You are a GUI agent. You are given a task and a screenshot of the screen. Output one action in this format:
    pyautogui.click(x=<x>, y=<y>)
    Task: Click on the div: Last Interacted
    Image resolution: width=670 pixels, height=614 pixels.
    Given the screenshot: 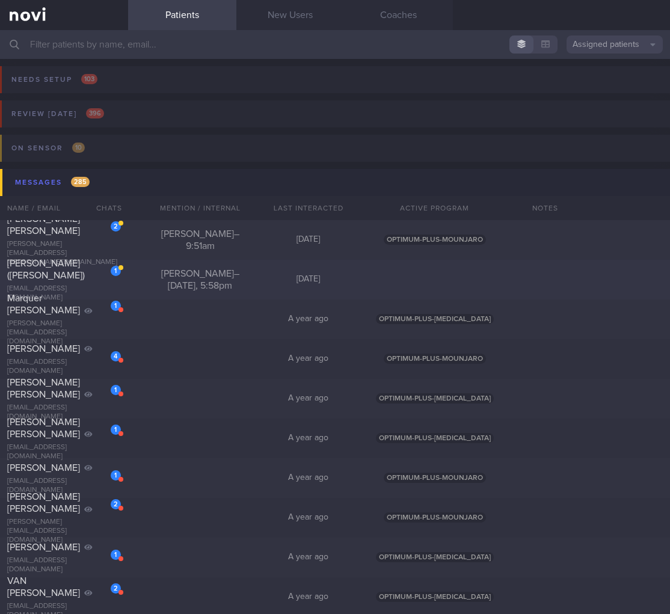 What is the action you would take?
    pyautogui.click(x=309, y=208)
    